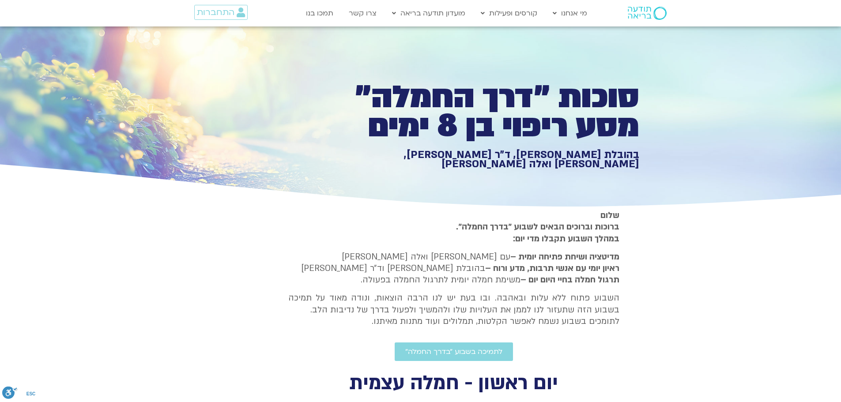  What do you see at coordinates (564, 257) in the screenshot?
I see `strong: מדיטציה ושיחת פתיחה יומית –` at bounding box center [564, 257].